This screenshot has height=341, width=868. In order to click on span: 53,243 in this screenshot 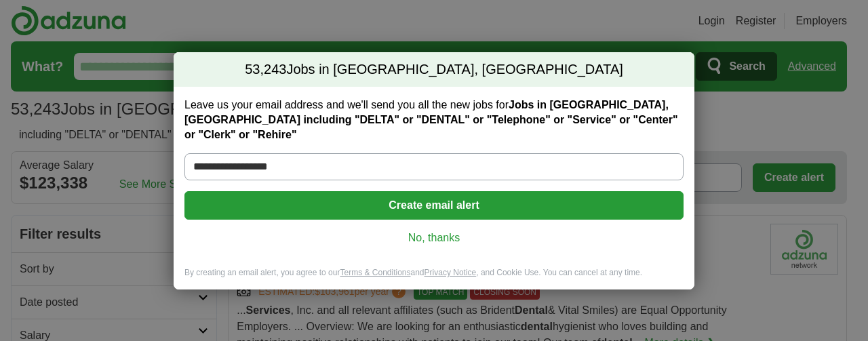, I will do `click(265, 69)`.